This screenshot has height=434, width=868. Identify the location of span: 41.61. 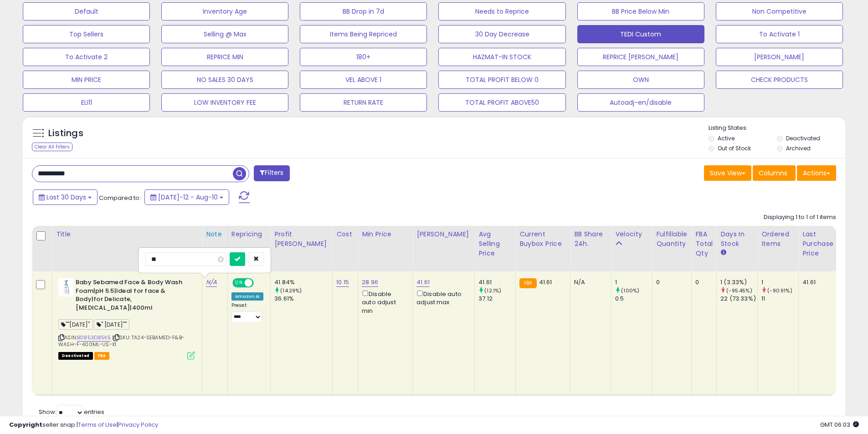
(545, 282).